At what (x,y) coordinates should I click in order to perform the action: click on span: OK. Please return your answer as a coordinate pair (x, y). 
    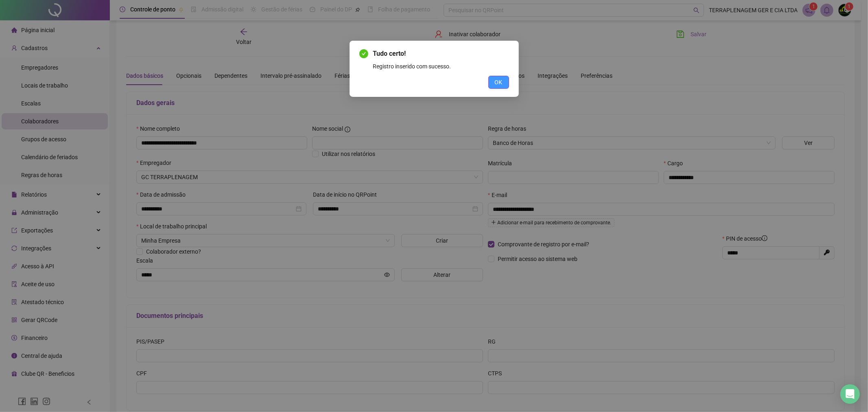
    Looking at the image, I should click on (499, 82).